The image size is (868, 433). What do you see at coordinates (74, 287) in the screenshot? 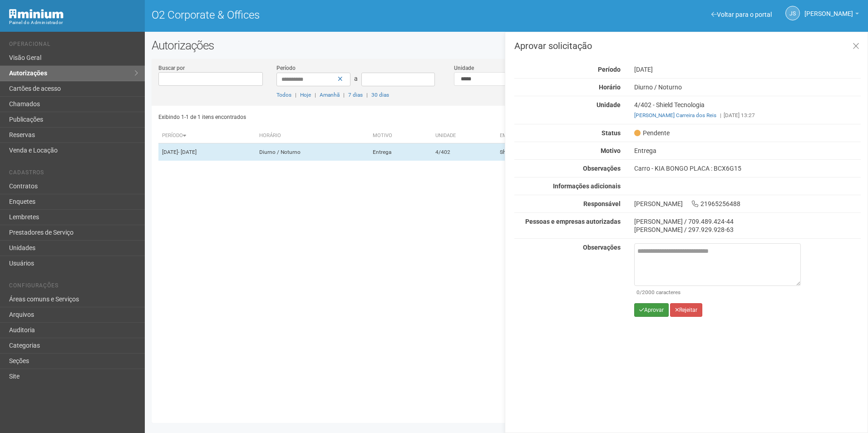
I see `li: Configurações` at bounding box center [74, 287].